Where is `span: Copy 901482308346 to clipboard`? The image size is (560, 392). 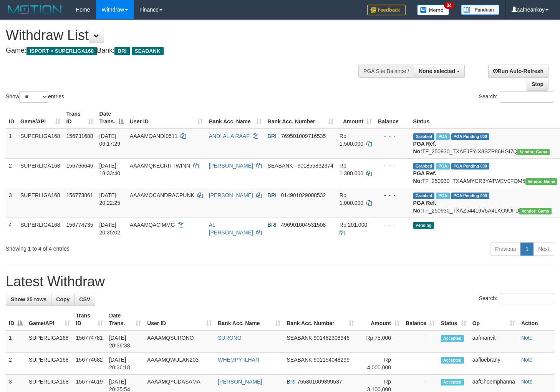
span: Copy 901482308346 to clipboard is located at coordinates (332, 338).